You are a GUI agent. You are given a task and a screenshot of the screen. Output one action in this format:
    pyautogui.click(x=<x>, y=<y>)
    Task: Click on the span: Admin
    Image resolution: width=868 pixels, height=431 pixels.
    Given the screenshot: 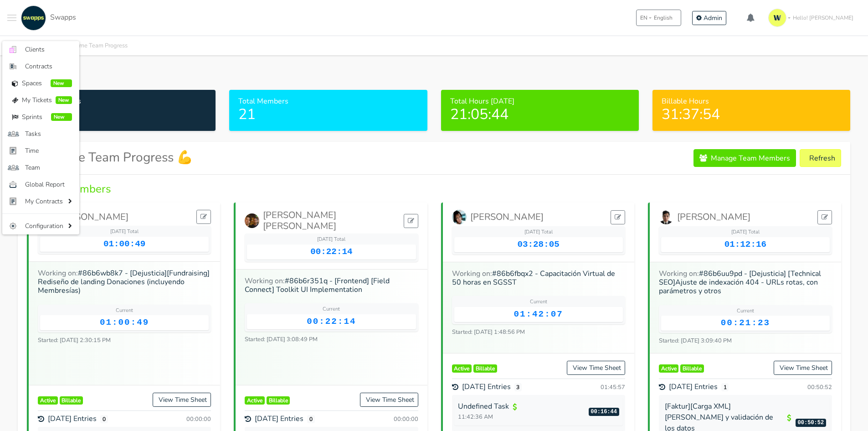 What is the action you would take?
    pyautogui.click(x=713, y=18)
    